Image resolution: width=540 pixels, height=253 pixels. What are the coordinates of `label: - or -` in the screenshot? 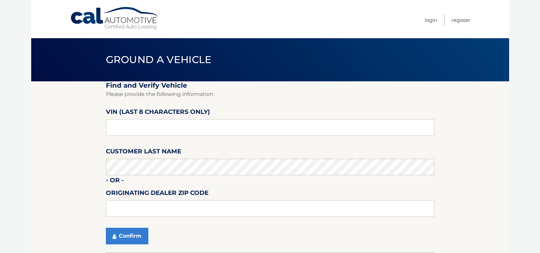 It's located at (115, 181).